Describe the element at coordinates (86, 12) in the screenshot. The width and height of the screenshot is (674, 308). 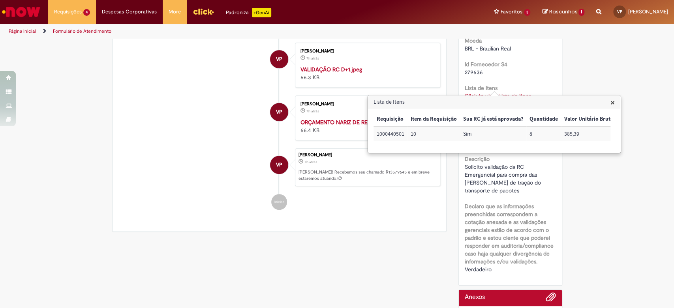
I see `span: 4` at that location.